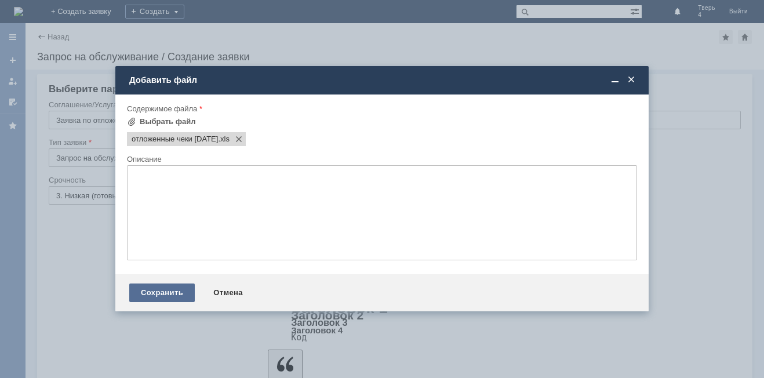  What do you see at coordinates (631, 80) in the screenshot?
I see `span: Закрыть` at bounding box center [631, 80].